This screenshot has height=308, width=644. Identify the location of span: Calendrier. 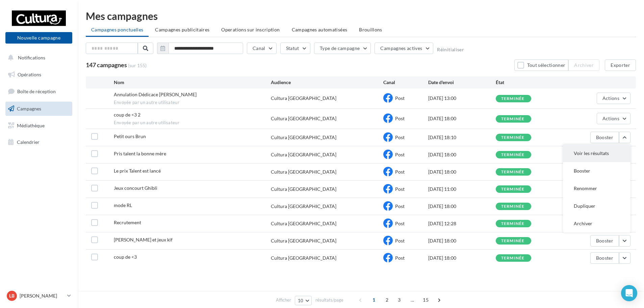
(28, 142).